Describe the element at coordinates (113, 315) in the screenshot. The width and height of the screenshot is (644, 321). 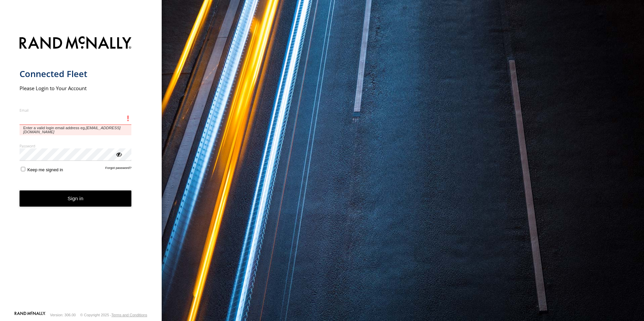
I see `div: © Copyright 2025 -` at that location.